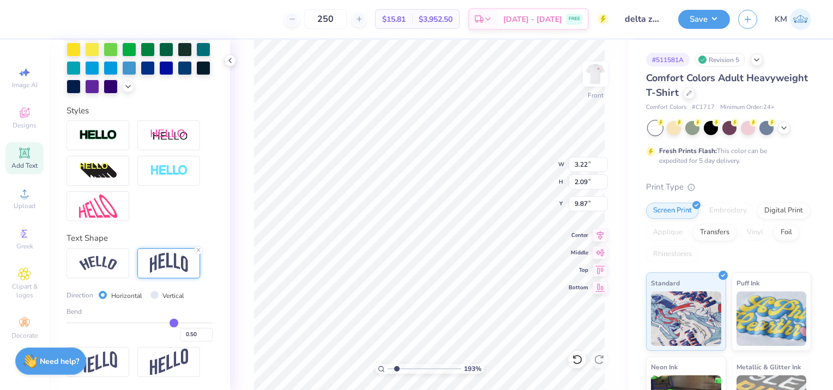 The height and width of the screenshot is (390, 833). What do you see at coordinates (25, 336) in the screenshot?
I see `span: Decorate` at bounding box center [25, 336].